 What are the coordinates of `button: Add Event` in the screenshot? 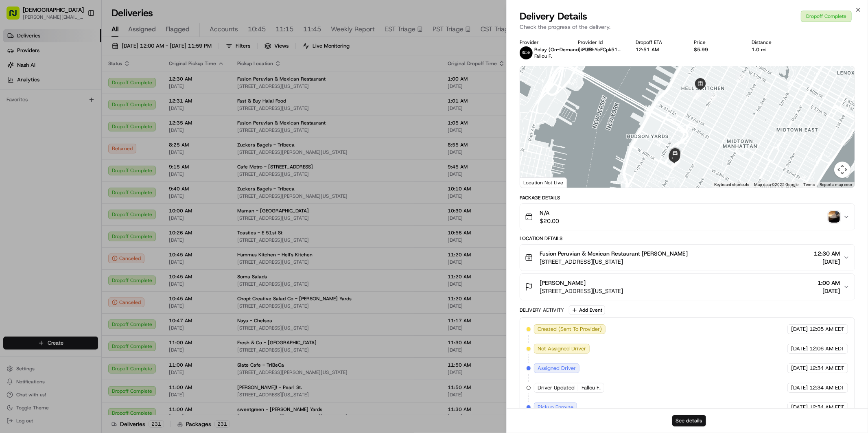 It's located at (587, 310).